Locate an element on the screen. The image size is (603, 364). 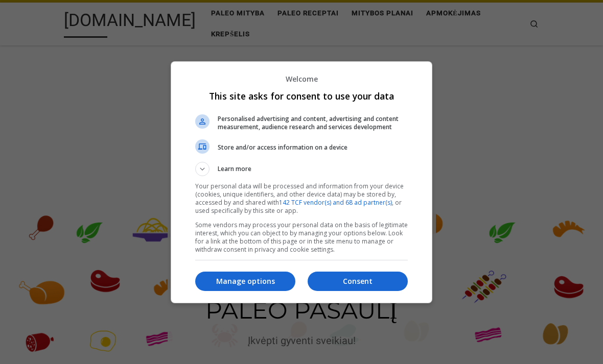
div: This site asks for consent to use your data is located at coordinates (302, 182).